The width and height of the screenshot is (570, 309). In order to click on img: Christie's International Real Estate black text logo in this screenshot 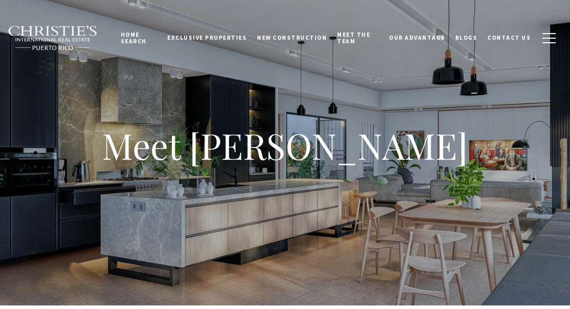, I will do `click(53, 38)`.